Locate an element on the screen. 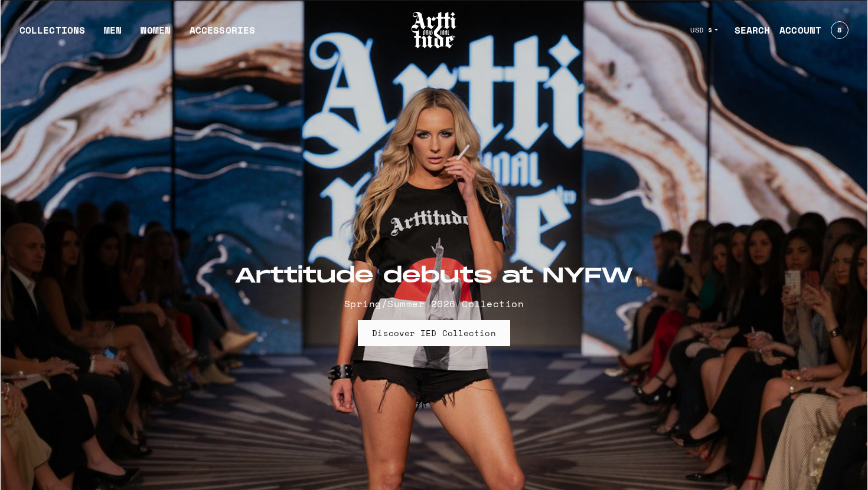 Image resolution: width=868 pixels, height=490 pixels. a: MEN is located at coordinates (113, 35).